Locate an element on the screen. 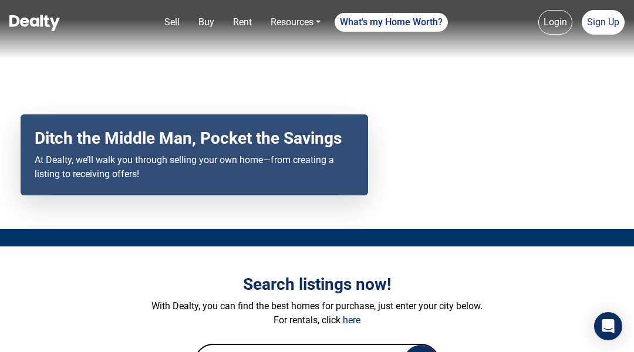 The width and height of the screenshot is (634, 352). a: Resources is located at coordinates (295, 22).